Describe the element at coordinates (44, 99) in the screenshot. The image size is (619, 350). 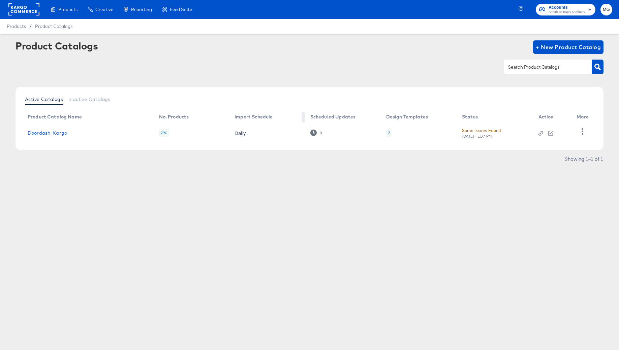
I see `span: Active Catalogs` at that location.